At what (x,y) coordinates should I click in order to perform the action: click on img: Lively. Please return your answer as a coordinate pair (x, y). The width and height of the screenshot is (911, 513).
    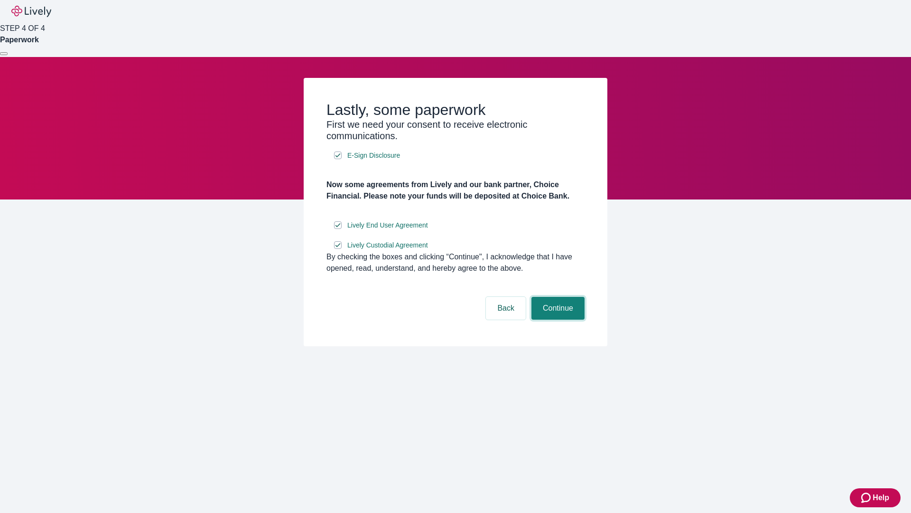
    Looking at the image, I should click on (31, 11).